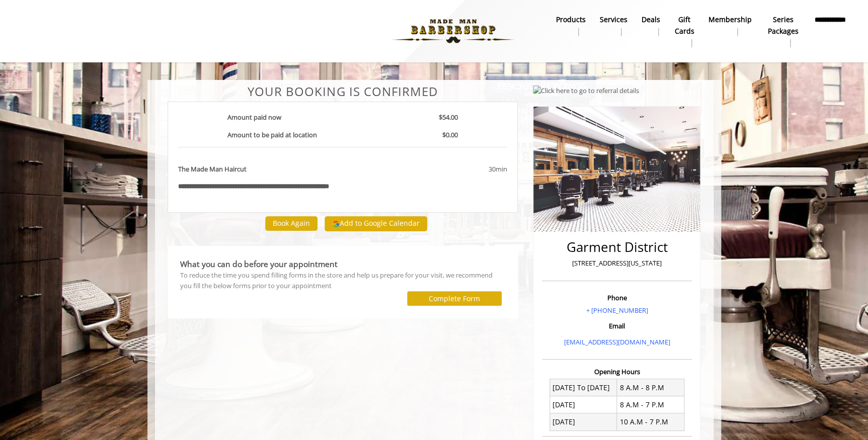 This screenshot has height=440, width=868. What do you see at coordinates (617, 371) in the screenshot?
I see `h3: Opening Hours` at bounding box center [617, 371].